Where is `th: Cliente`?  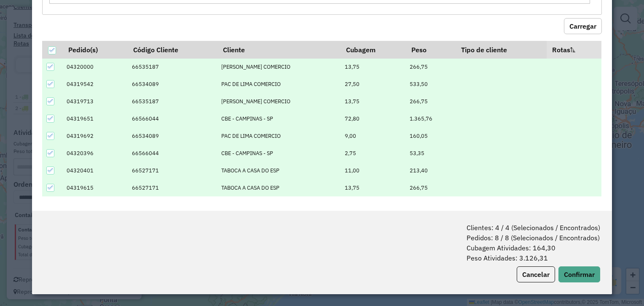 th: Cliente is located at coordinates (279, 50).